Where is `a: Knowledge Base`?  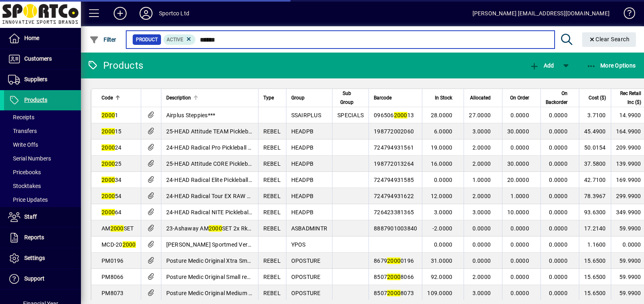
a: Knowledge Base is located at coordinates (626, 14).